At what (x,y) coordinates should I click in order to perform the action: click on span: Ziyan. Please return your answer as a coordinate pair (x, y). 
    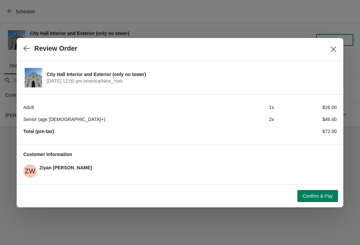
    Looking at the image, I should click on (30, 171).